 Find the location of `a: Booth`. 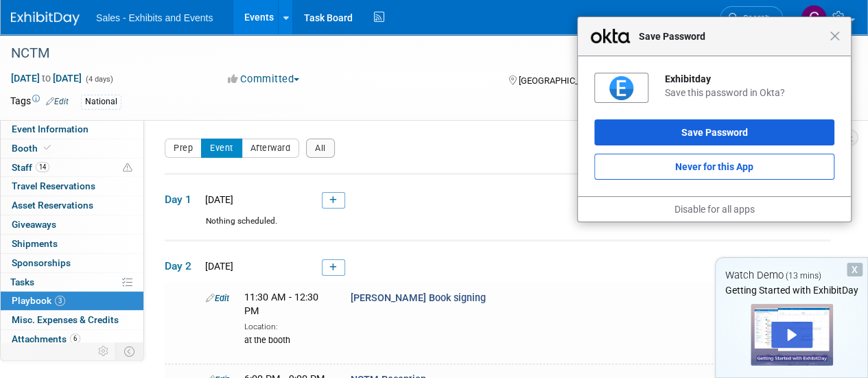

a: Booth is located at coordinates (72, 148).